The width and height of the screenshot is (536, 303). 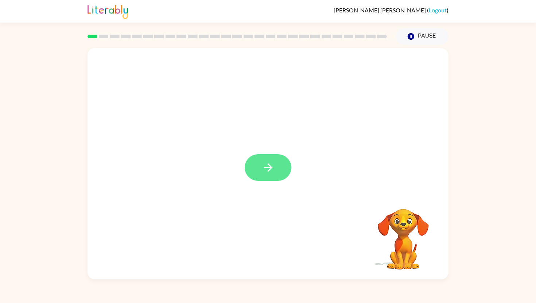 I want to click on img: Literably, so click(x=108, y=11).